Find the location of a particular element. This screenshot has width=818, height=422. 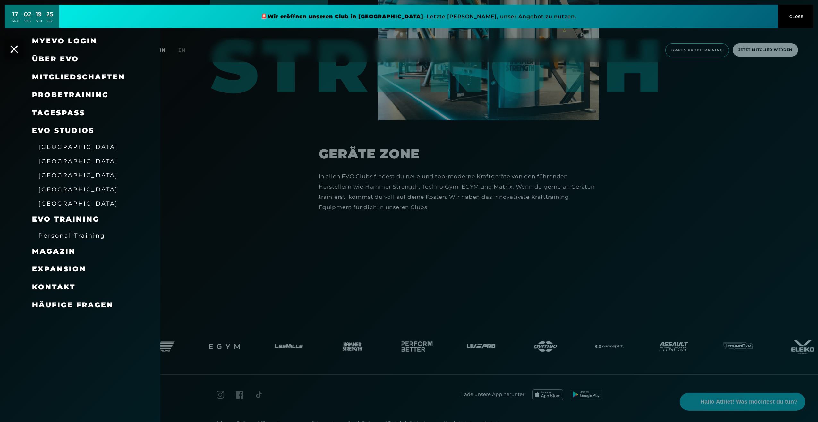

div: STD is located at coordinates (28, 21).